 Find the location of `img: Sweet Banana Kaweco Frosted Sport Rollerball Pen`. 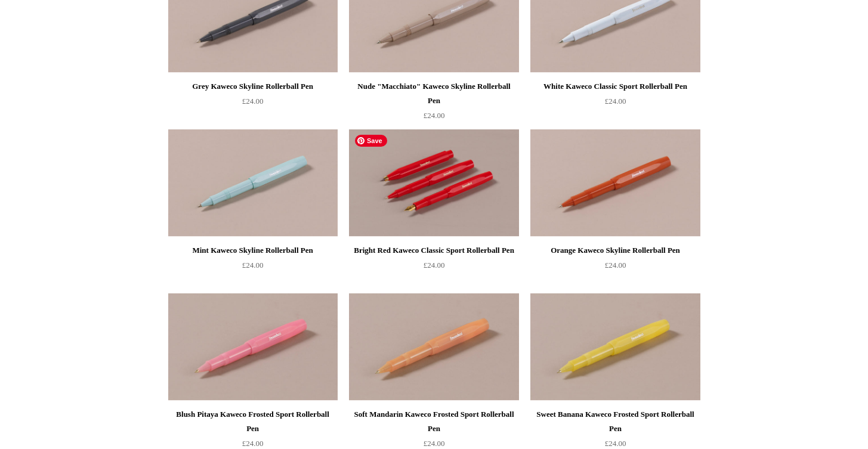

img: Sweet Banana Kaweco Frosted Sport Rollerball Pen is located at coordinates (615, 347).